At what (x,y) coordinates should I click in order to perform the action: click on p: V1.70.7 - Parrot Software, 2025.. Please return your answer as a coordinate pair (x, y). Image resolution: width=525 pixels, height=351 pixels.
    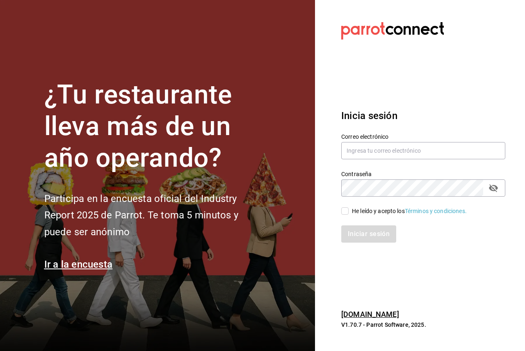
    Looking at the image, I should click on (424, 325).